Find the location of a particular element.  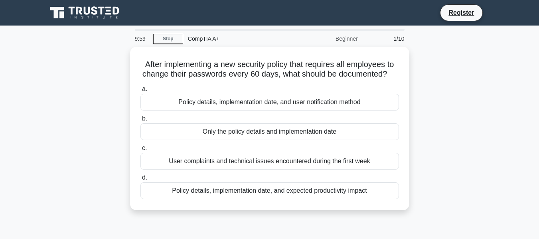

span: c. is located at coordinates (144, 148).